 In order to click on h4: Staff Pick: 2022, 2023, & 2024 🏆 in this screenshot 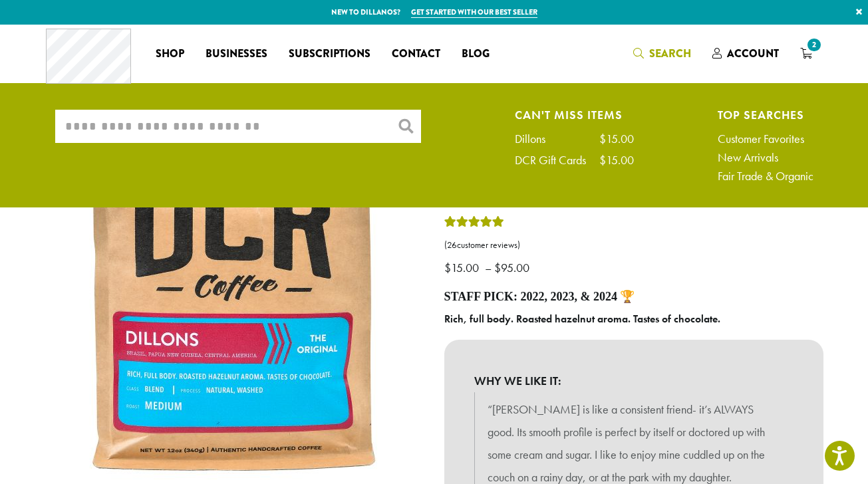, I will do `click(634, 297)`.